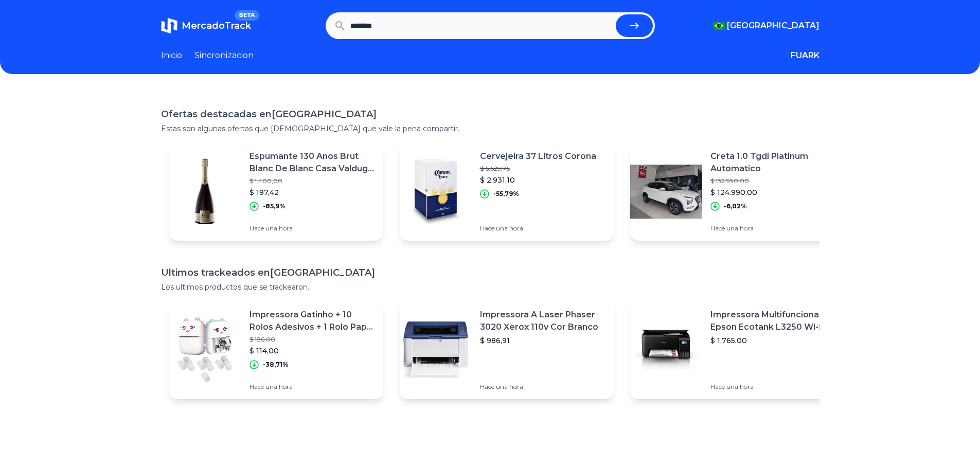  I want to click on p: -55,79%, so click(506, 194).